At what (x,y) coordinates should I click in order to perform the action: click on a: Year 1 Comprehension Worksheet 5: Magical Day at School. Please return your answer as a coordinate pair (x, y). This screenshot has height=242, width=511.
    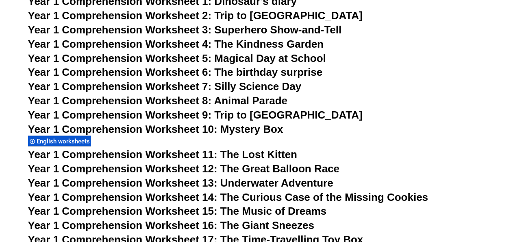
    Looking at the image, I should click on (177, 58).